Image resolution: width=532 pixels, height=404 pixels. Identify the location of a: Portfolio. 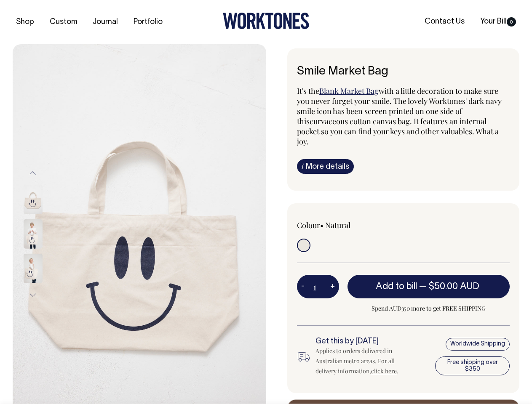
(148, 22).